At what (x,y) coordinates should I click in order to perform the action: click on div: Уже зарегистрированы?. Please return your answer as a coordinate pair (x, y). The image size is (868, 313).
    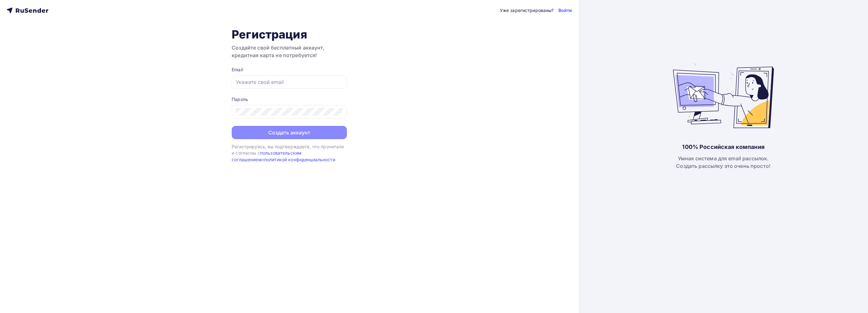
    Looking at the image, I should click on (527, 10).